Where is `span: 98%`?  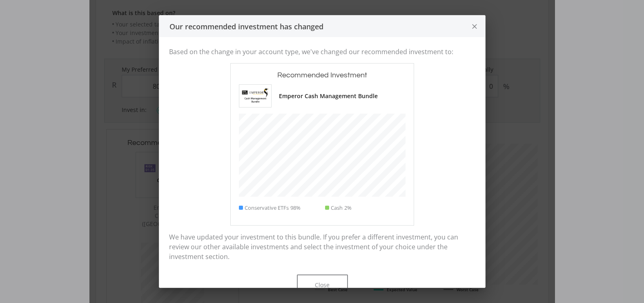 span: 98% is located at coordinates (296, 208).